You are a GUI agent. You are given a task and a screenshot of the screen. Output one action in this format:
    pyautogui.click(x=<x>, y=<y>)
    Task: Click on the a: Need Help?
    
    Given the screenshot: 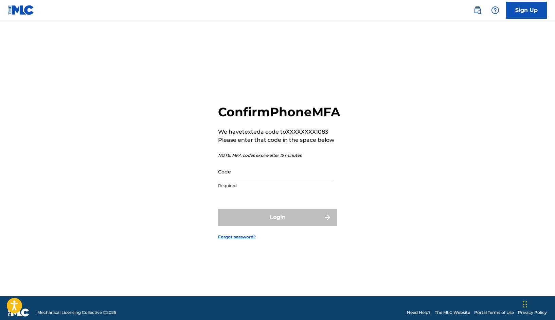 What is the action you would take?
    pyautogui.click(x=419, y=312)
    